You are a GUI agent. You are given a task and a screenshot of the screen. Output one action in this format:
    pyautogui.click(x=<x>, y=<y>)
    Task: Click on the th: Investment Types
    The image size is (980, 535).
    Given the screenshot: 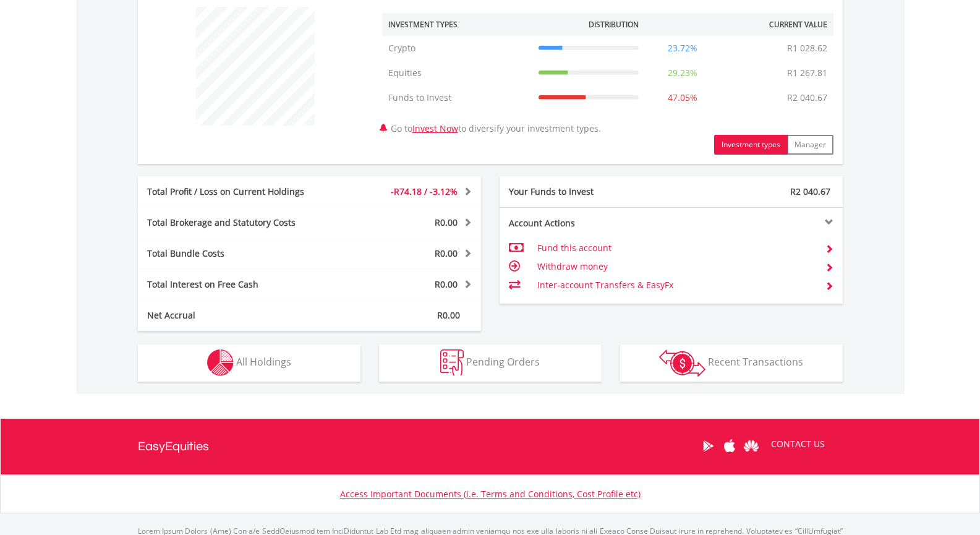 What is the action you would take?
    pyautogui.click(x=457, y=24)
    